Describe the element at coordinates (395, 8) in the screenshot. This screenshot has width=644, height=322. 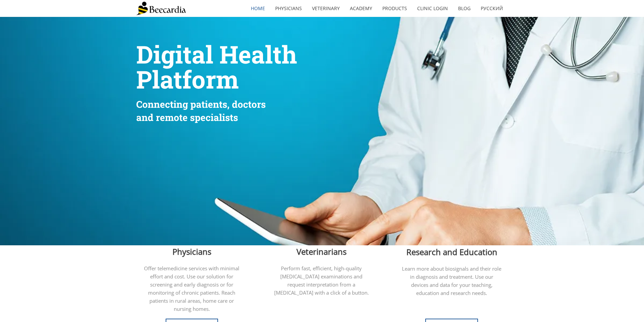
I see `a: Products` at that location.